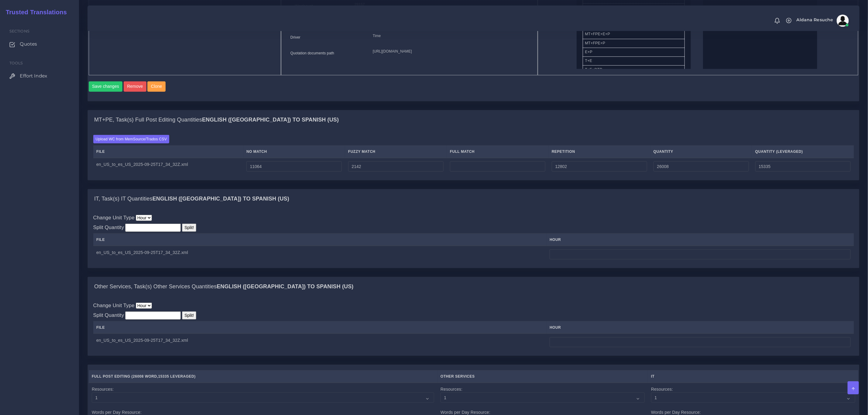 Image resolution: width=868 pixels, height=415 pixels. I want to click on button: Remove, so click(135, 87).